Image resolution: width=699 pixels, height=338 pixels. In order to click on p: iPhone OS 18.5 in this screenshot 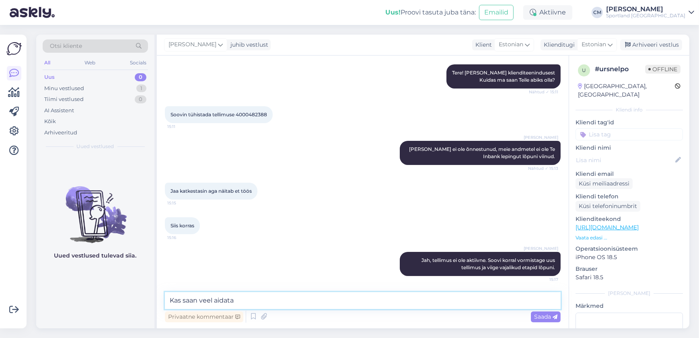, I will do `click(629, 257)`.